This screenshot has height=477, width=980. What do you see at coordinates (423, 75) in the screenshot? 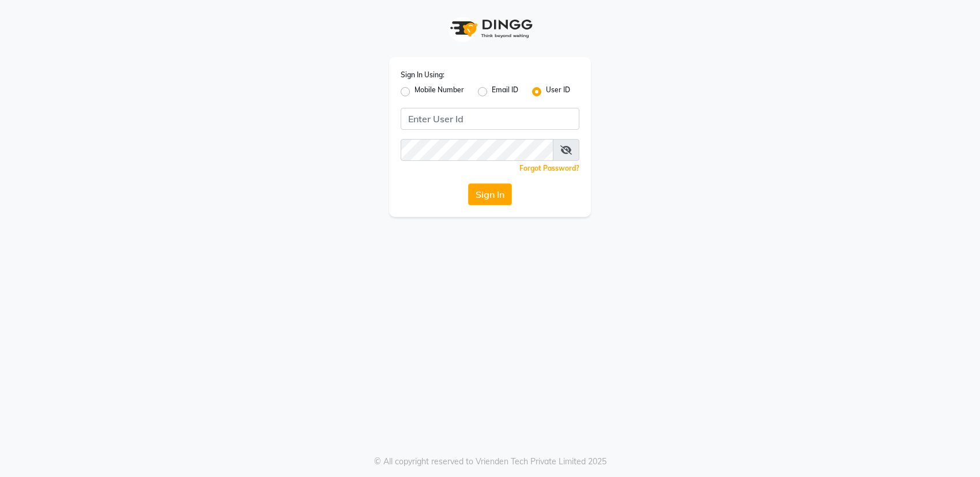
I see `label: Sign In Using:` at bounding box center [423, 75].